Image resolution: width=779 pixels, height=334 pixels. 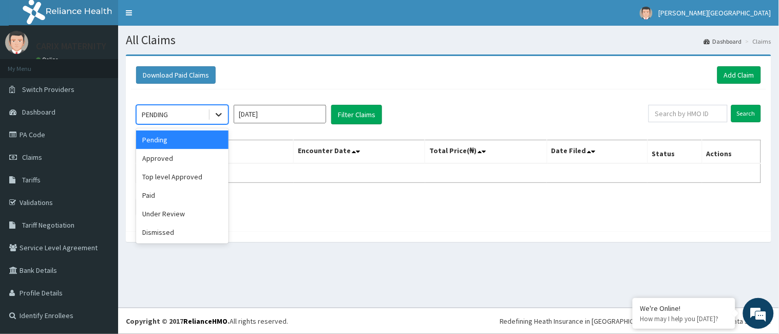 What do you see at coordinates (757, 41) in the screenshot?
I see `li: Claims` at bounding box center [757, 41].